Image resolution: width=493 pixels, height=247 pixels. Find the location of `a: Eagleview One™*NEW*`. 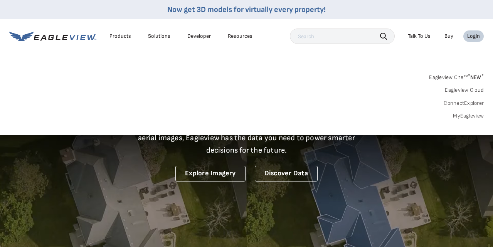

a: Eagleview One™*NEW* is located at coordinates (457, 76).